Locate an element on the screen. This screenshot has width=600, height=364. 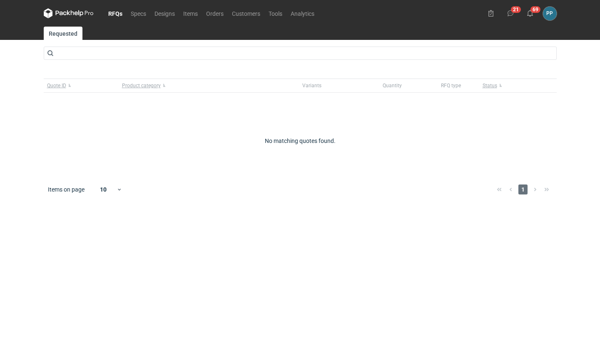
a: Orders is located at coordinates (215, 13).